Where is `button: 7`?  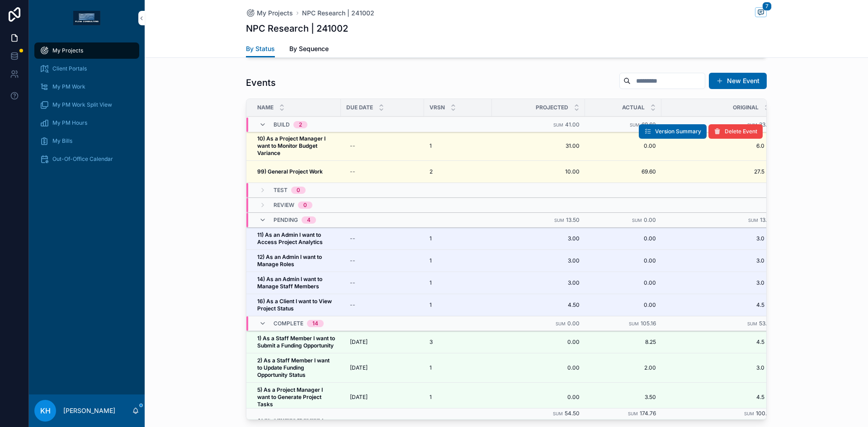 button: 7 is located at coordinates (760, 13).